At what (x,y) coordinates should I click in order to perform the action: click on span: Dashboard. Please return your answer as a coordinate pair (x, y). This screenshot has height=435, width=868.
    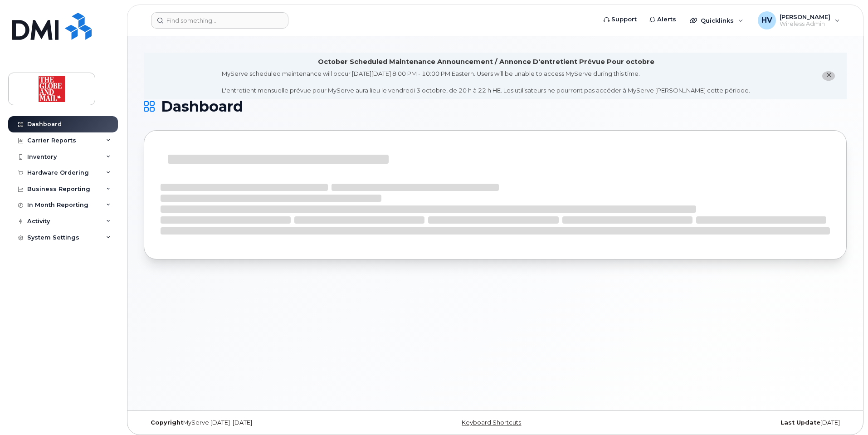
    Looking at the image, I should click on (202, 106).